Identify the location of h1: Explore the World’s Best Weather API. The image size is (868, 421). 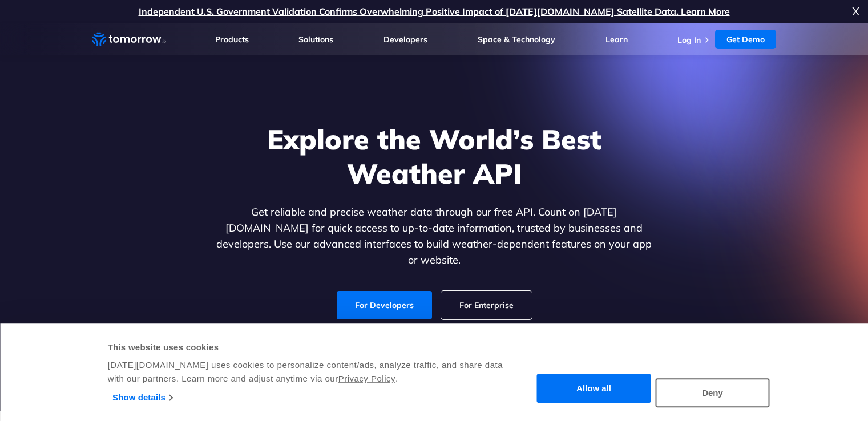
(434, 157).